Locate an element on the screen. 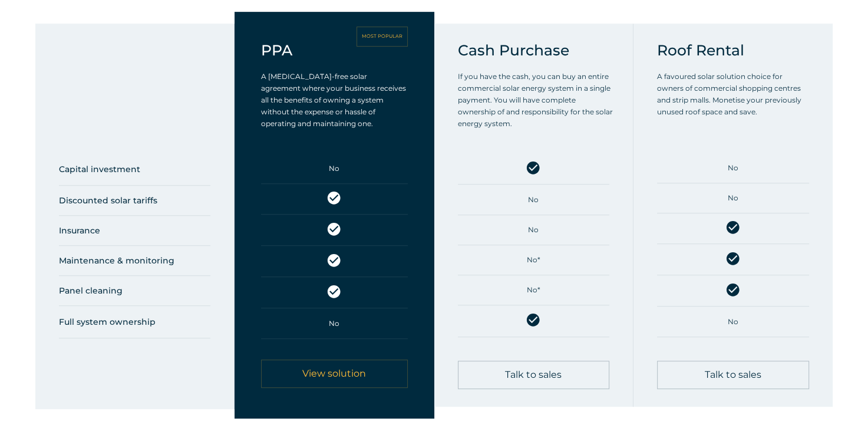 This screenshot has width=868, height=435. a: View solution is located at coordinates (334, 373).